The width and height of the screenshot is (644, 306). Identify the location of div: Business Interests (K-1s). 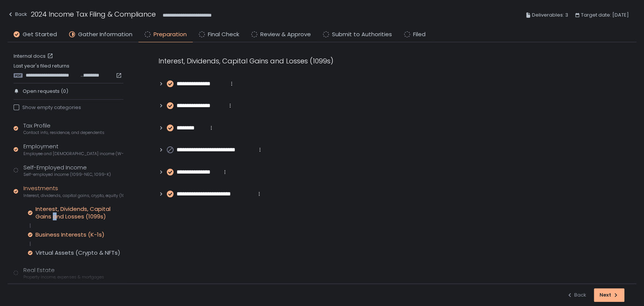
(70, 234).